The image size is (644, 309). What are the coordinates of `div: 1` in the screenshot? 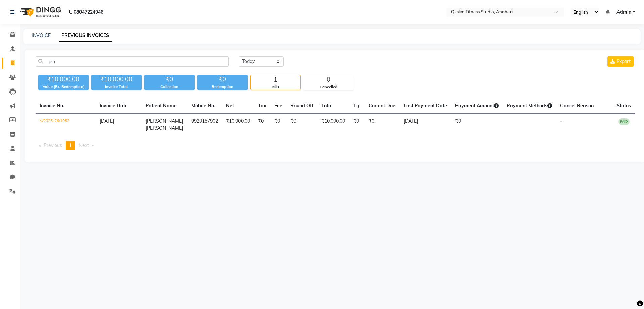 It's located at (276, 80).